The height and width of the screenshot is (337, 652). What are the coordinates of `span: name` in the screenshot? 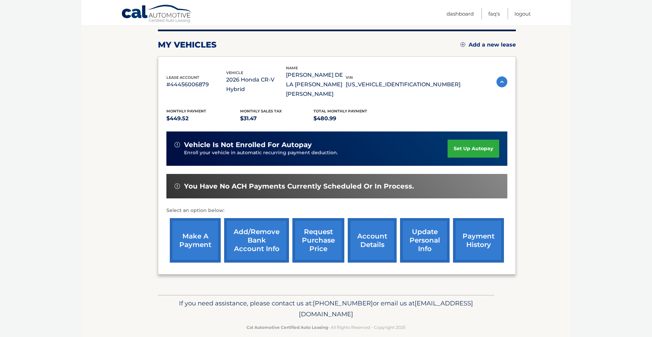 It's located at (292, 68).